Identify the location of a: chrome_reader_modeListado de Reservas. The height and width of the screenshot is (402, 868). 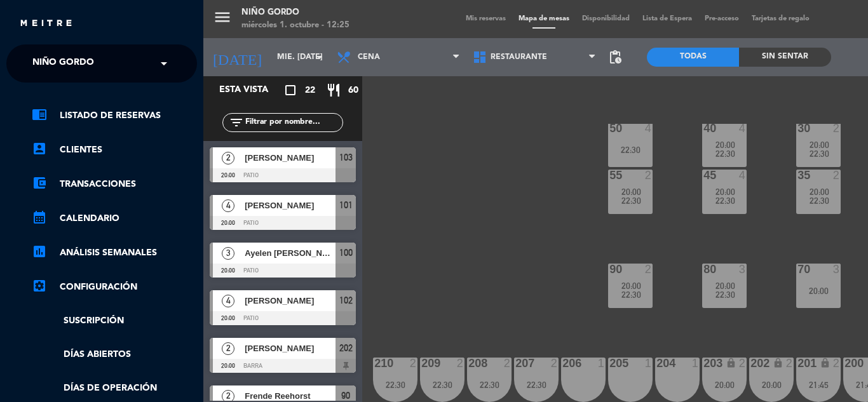
(114, 116).